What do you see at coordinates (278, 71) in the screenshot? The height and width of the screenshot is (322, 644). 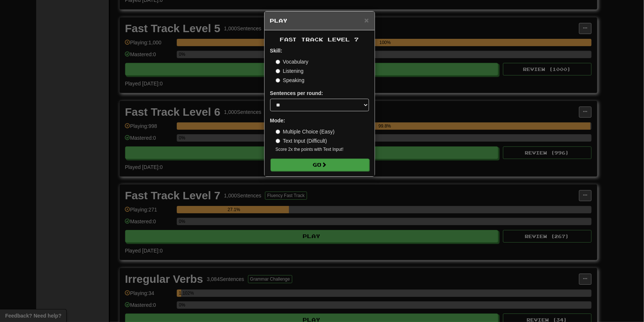 I see `input: Listening` at bounding box center [278, 71].